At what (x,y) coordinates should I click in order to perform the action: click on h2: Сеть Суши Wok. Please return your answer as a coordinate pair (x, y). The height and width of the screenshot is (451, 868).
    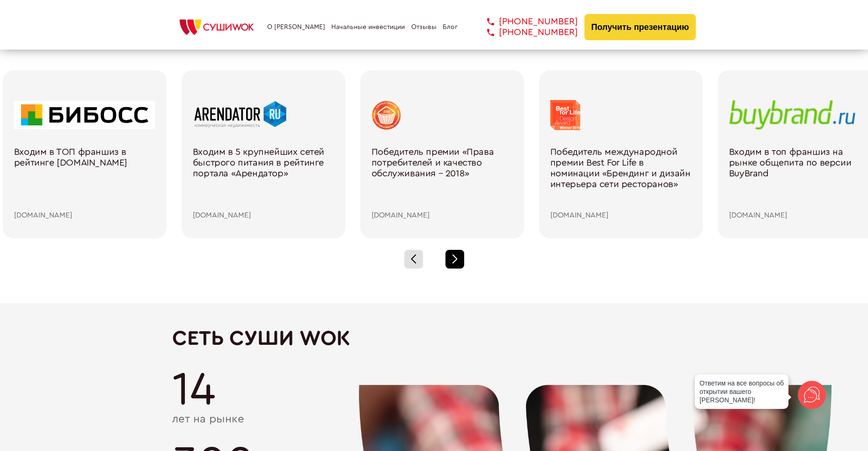
    Looking at the image, I should click on (434, 338).